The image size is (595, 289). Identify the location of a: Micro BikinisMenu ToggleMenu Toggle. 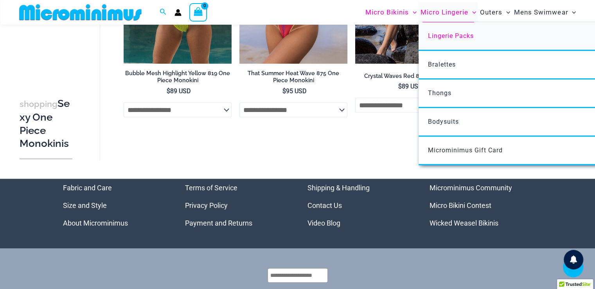
(391, 12).